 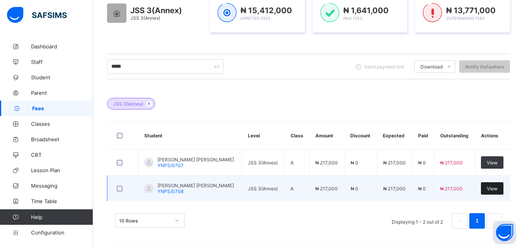 I want to click on li: 下一页, so click(x=494, y=221).